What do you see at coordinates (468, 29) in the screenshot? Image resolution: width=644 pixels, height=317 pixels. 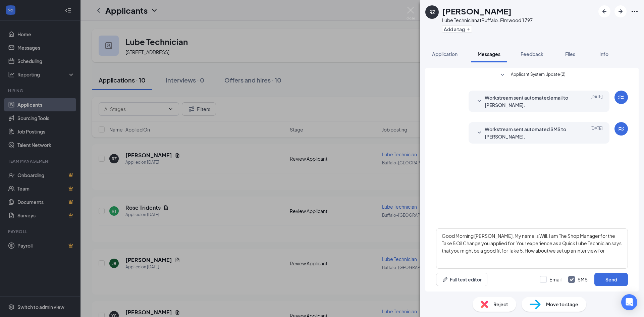 I see `svg: Plus` at bounding box center [468, 29].